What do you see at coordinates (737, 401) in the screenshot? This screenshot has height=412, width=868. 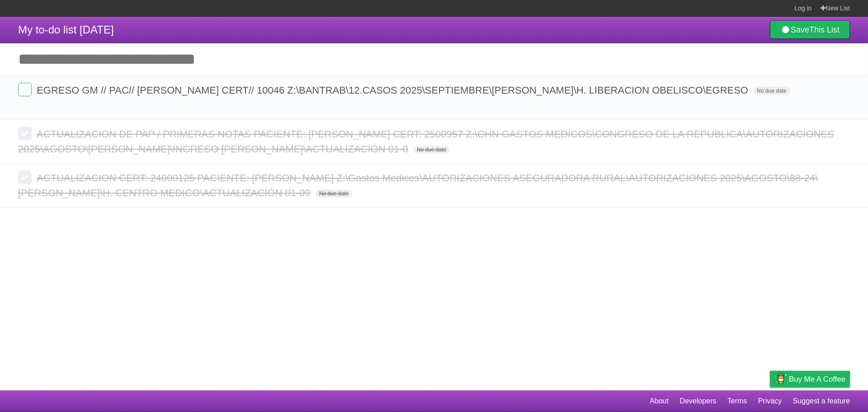 I see `a: Terms` at bounding box center [737, 401].